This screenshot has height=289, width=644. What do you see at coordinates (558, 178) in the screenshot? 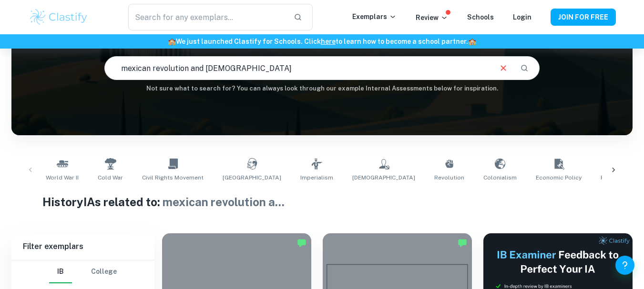
I see `span: Economic Policy` at bounding box center [558, 178].